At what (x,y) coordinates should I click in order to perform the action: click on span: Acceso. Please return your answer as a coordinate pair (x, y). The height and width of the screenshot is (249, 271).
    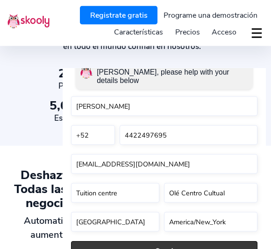
    Looking at the image, I should click on (224, 32).